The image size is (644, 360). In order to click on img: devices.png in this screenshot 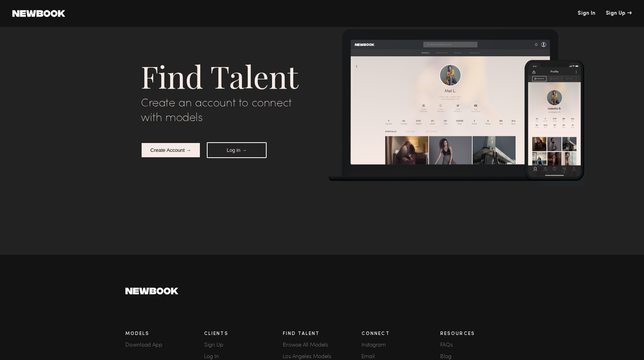, I will do `click(456, 108)`.